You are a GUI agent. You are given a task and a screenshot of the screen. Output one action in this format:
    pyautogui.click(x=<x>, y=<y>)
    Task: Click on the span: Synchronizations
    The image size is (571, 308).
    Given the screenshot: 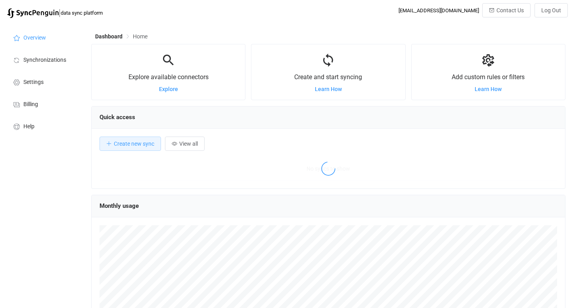 What is the action you would take?
    pyautogui.click(x=45, y=60)
    